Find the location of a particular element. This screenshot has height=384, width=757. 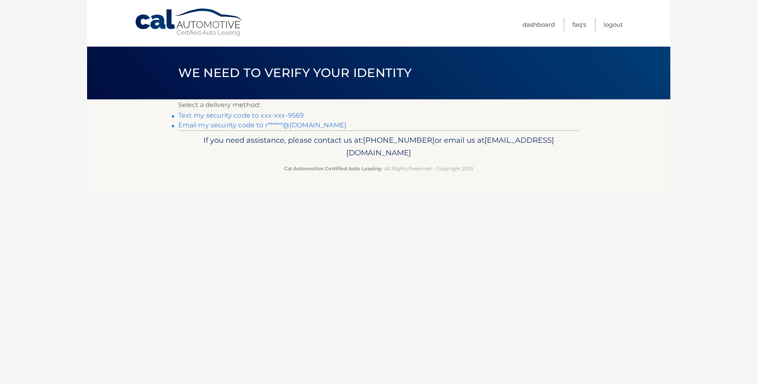

a: FAQ's is located at coordinates (579, 24).